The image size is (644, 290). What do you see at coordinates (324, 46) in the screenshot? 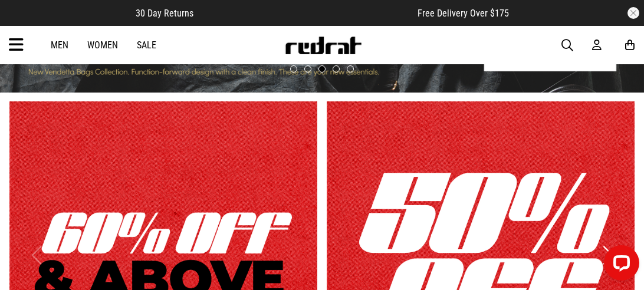
I see `img: Redrat logo` at bounding box center [324, 46].